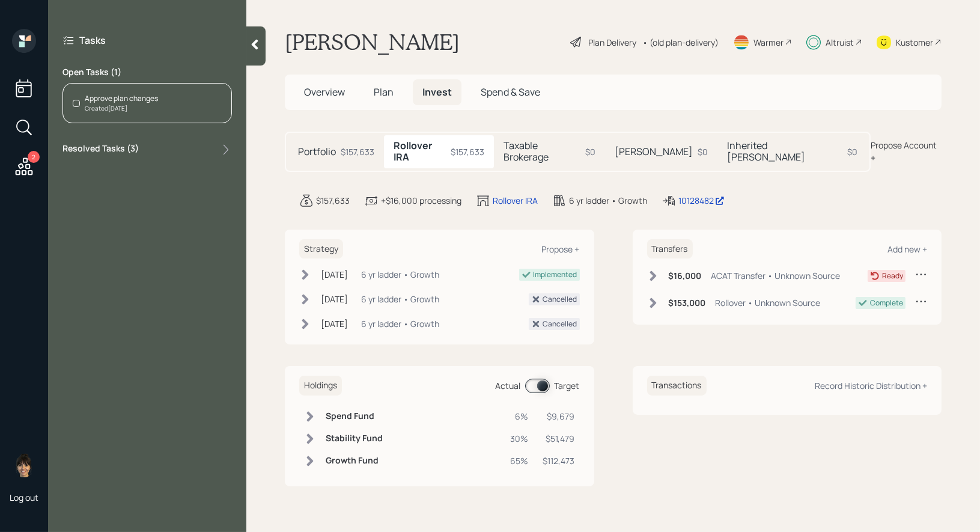 This screenshot has width=980, height=532. What do you see at coordinates (147, 72) in the screenshot?
I see `label: Open Tasks ( 1 )` at bounding box center [147, 72].